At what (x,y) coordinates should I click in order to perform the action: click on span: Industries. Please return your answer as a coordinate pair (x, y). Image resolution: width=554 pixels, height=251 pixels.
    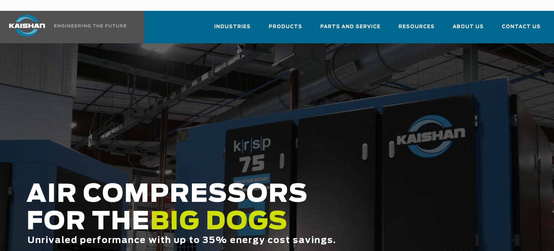
    Looking at the image, I should click on (232, 27).